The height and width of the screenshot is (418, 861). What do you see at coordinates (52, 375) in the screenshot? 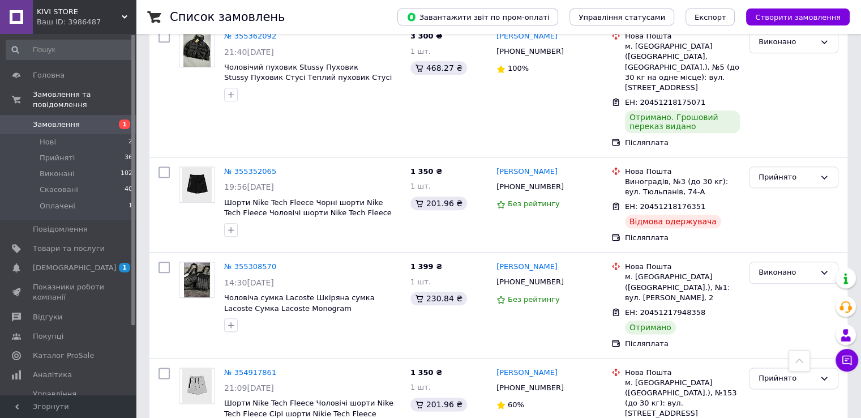
I see `span: Аналітика` at bounding box center [52, 375].